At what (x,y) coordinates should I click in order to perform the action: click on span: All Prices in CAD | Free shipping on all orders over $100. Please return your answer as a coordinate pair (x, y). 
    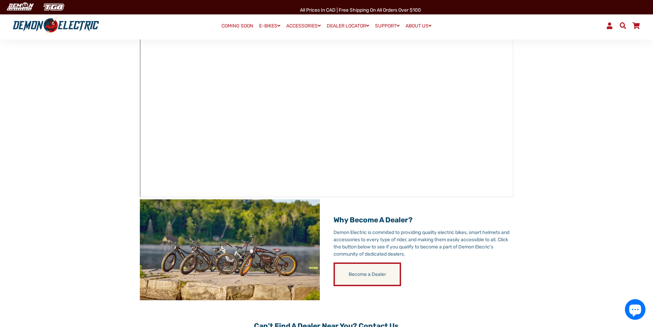
    Looking at the image, I should click on (360, 10).